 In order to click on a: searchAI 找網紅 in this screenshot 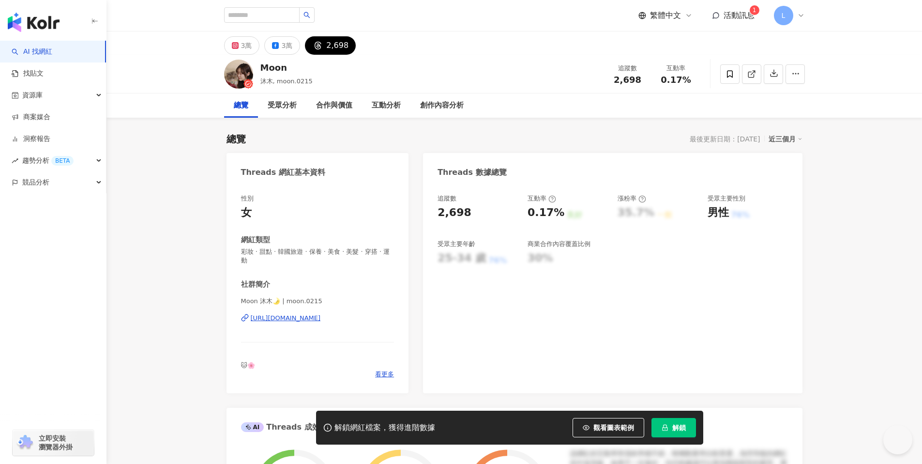, I will do `click(32, 52)`.